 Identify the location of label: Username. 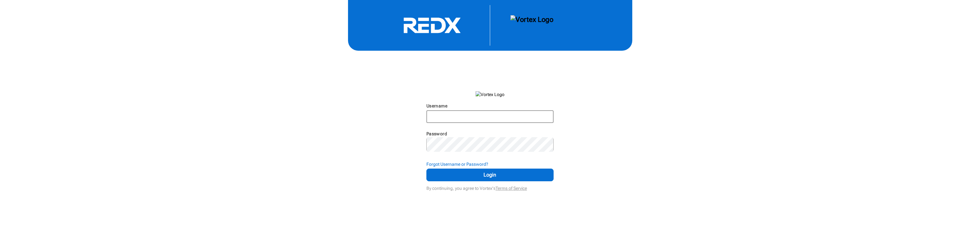
(437, 106).